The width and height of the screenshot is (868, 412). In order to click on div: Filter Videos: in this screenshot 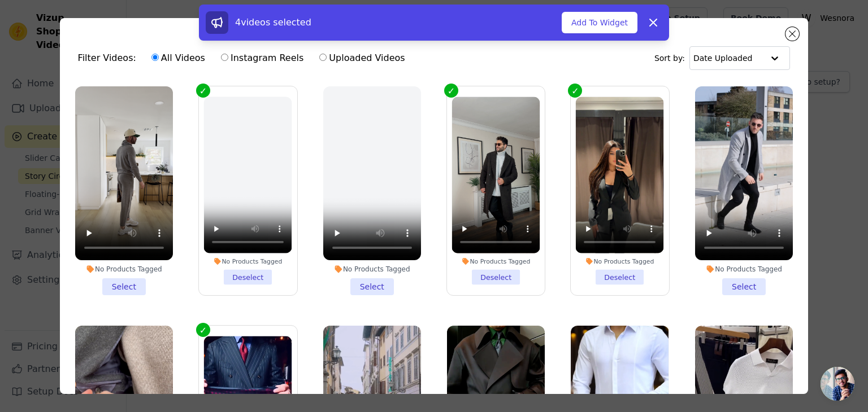, I will do `click(245, 58)`.